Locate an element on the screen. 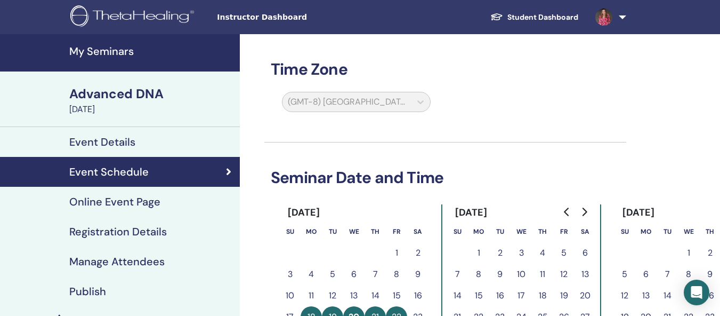 The height and width of the screenshot is (316, 720). button: 19 is located at coordinates (564, 295).